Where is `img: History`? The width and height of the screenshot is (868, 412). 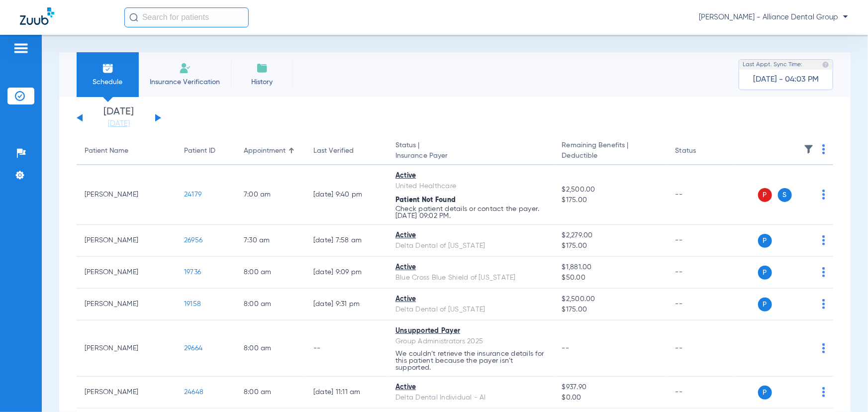
img: History is located at coordinates (262, 68).